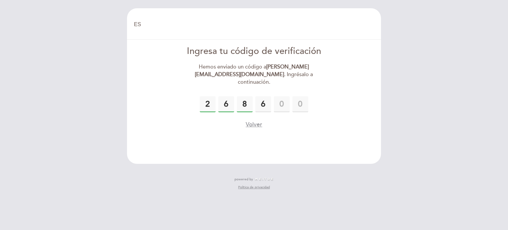  Describe the element at coordinates (254, 179) in the screenshot. I see `a: powered by` at that location.